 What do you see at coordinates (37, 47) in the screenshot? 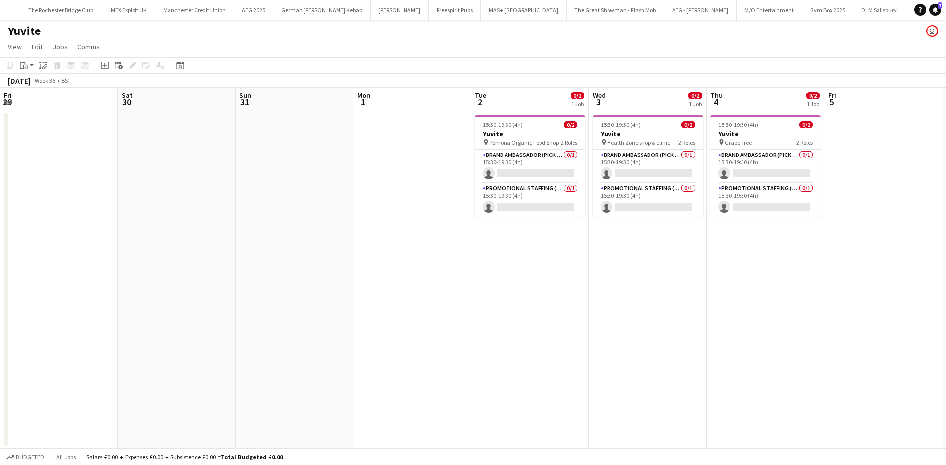
I see `a: Edit` at bounding box center [37, 47].